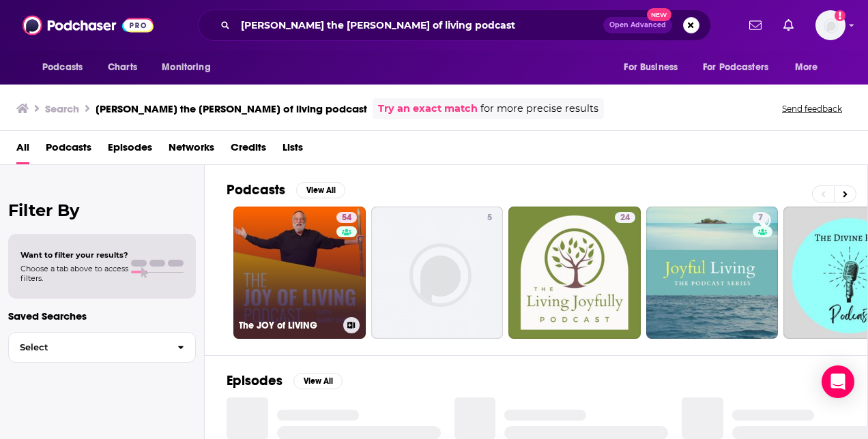 This screenshot has height=439, width=868. I want to click on span: 5, so click(489, 218).